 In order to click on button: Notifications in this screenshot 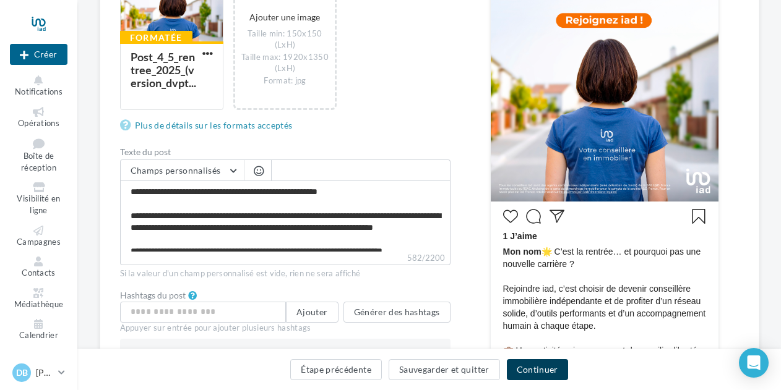, I will do `click(38, 86)`.